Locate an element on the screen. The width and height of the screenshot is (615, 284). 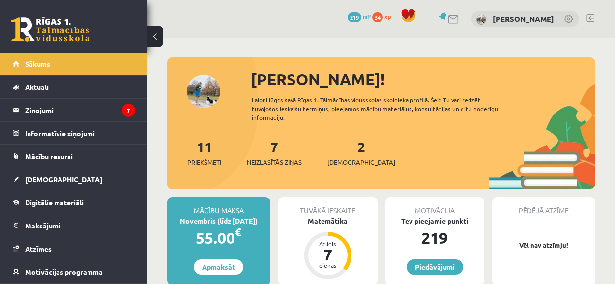
span: 34 is located at coordinates (378, 17).